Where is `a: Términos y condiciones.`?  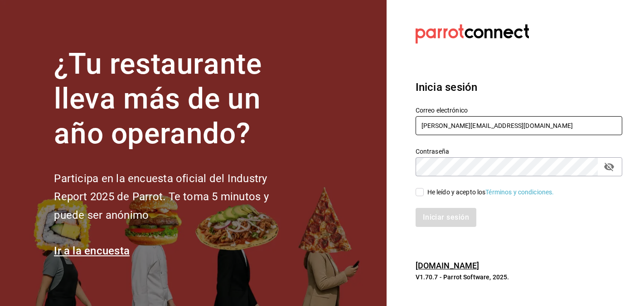
a: Términos y condiciones. is located at coordinates (519, 192).